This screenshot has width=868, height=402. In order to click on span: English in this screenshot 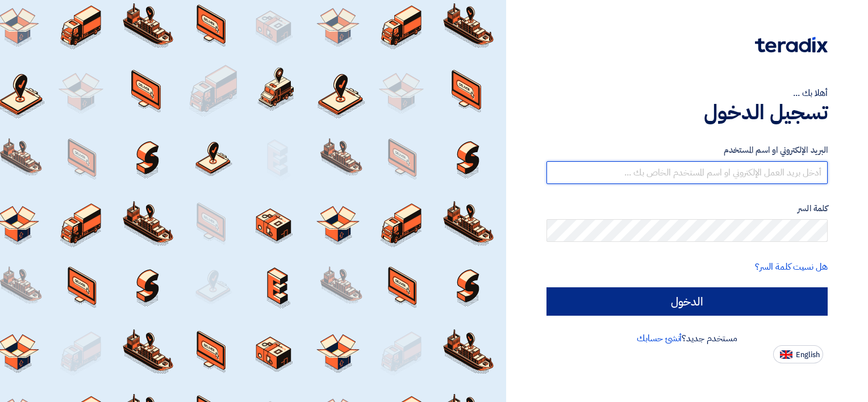, I will do `click(808, 355)`.